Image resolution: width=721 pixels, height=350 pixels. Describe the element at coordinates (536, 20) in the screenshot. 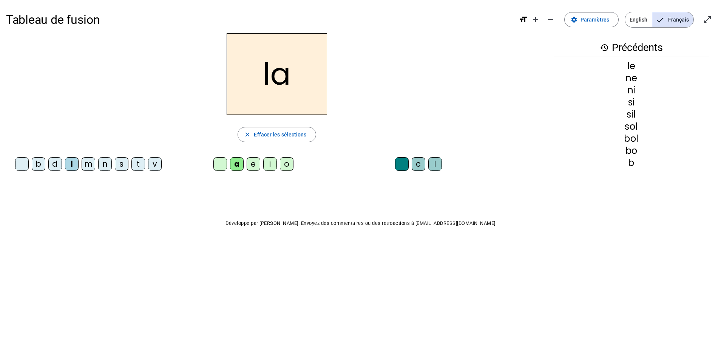

I see `button: Augmenter la taille de la police` at that location.